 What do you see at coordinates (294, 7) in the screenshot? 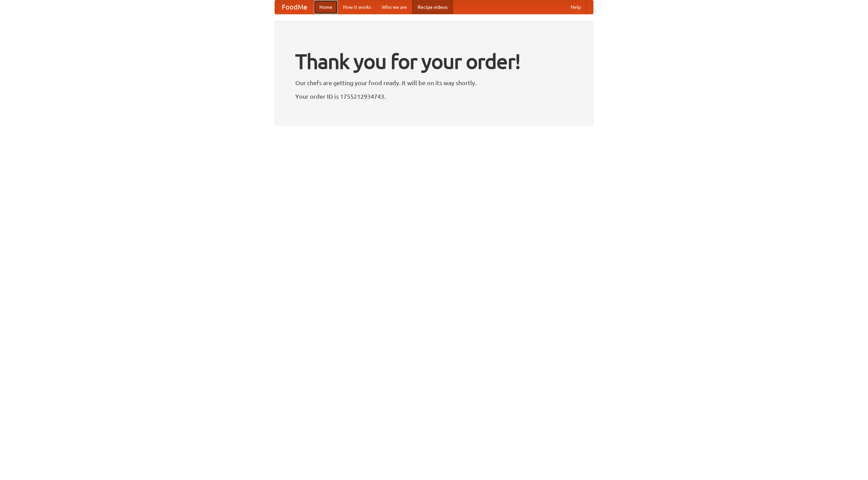
I see `a: FoodMe` at bounding box center [294, 7].